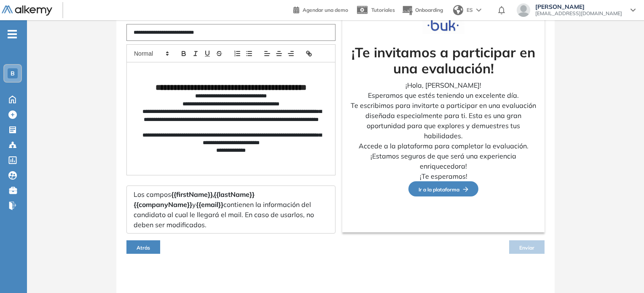 The image size is (644, 293). Describe the element at coordinates (444, 60) in the screenshot. I see `strong: ¡Te invitamos a participar en una evaluación!` at that location.